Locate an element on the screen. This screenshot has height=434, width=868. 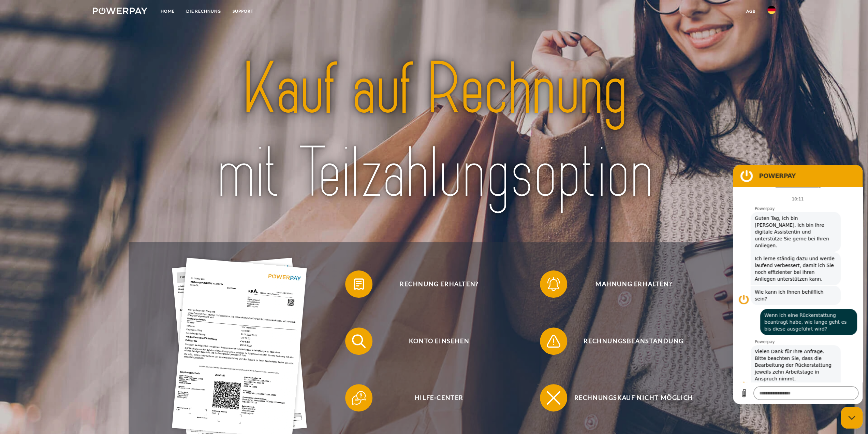
p: 10:11 is located at coordinates (65, 34).